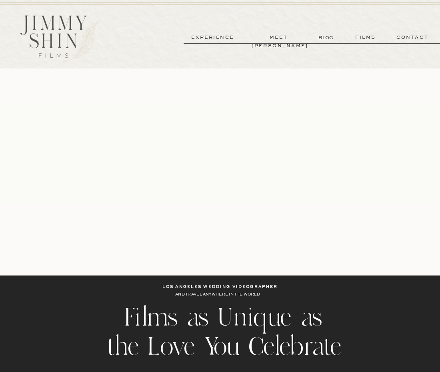  Describe the element at coordinates (413, 37) in the screenshot. I see `p: contact` at that location.